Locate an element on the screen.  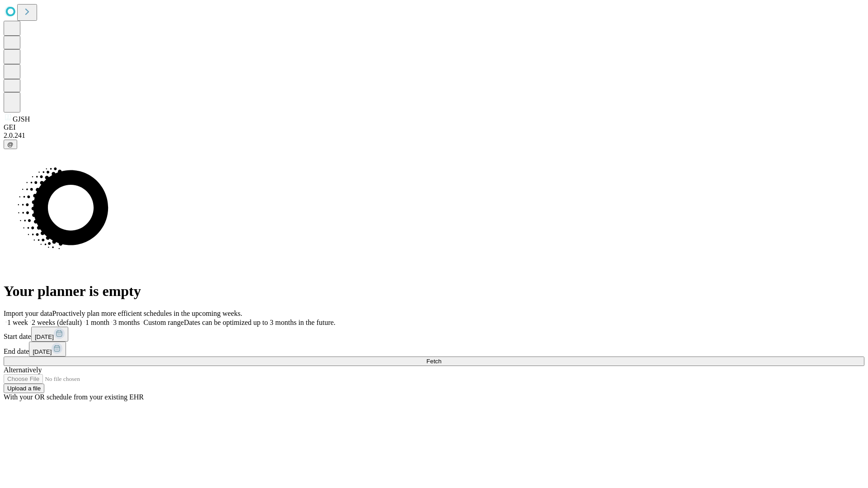
span: Proactively plan more efficient schedules in the upcoming weeks. is located at coordinates (147, 313).